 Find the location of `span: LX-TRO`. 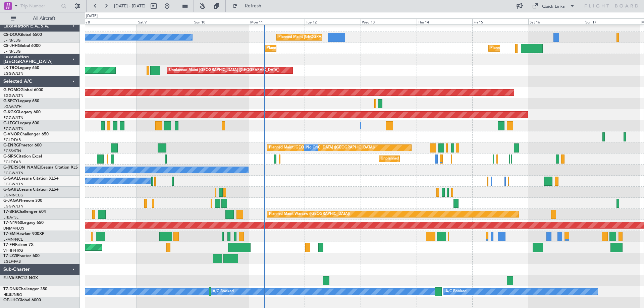

span: LX-TRO is located at coordinates (10, 68).